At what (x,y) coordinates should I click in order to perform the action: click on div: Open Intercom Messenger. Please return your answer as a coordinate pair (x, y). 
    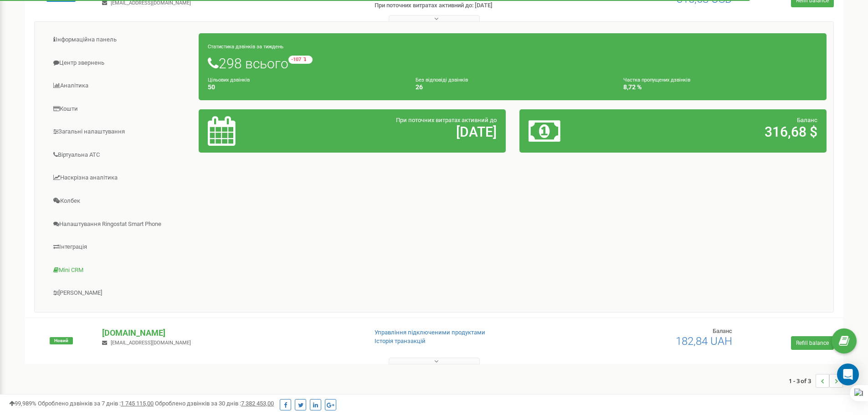
    Looking at the image, I should click on (848, 374).